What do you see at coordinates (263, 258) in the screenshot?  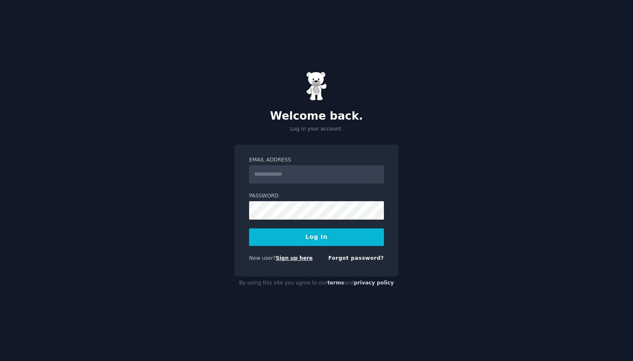 I see `span: New user?` at bounding box center [263, 258].